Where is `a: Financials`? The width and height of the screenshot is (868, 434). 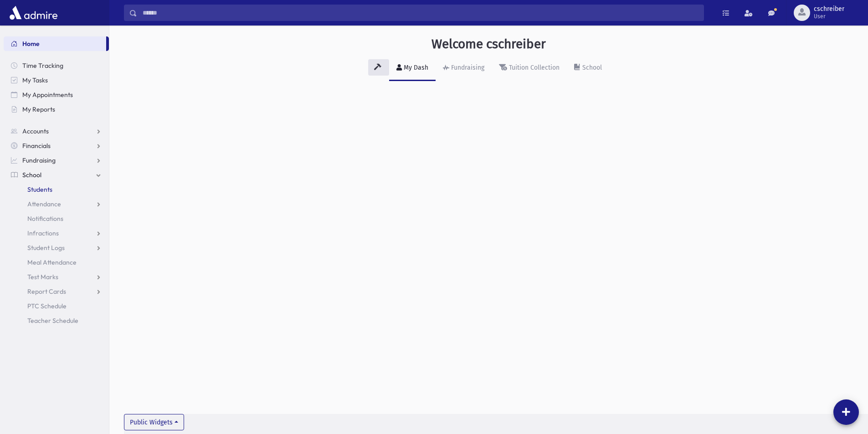
a: Financials is located at coordinates (56, 146).